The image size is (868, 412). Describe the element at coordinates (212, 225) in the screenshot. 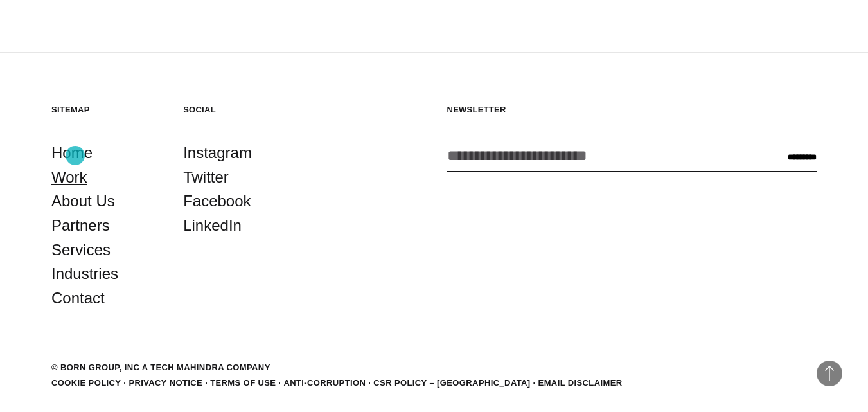

I see `a: LinkedIn` at that location.